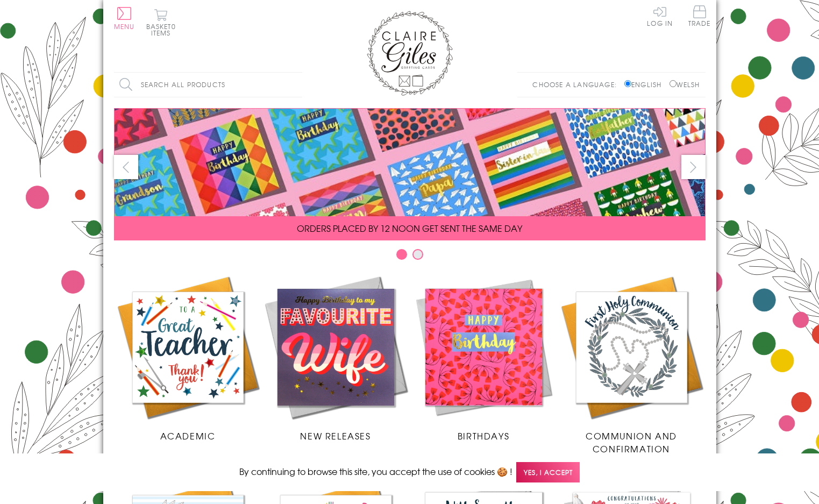 This screenshot has width=819, height=504. Describe the element at coordinates (164, 30) in the screenshot. I see `span: 0 items` at that location.